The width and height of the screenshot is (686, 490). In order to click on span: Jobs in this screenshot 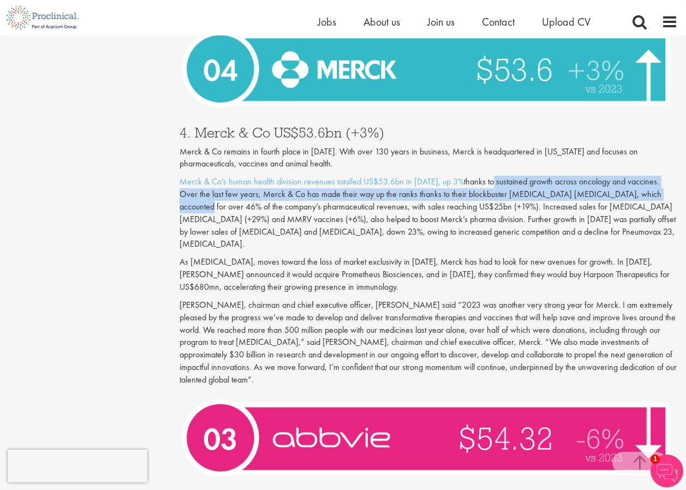, I will do `click(327, 22)`.